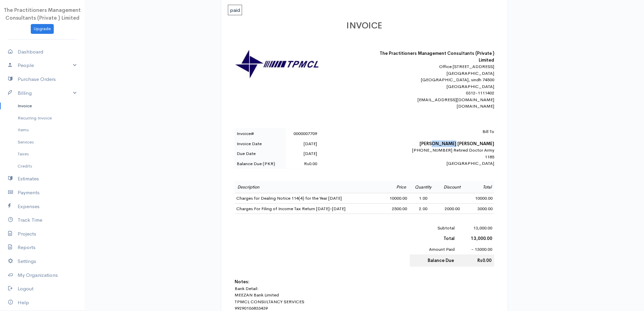  What do you see at coordinates (481, 208) in the screenshot?
I see `td: 3000.00` at bounding box center [481, 208].